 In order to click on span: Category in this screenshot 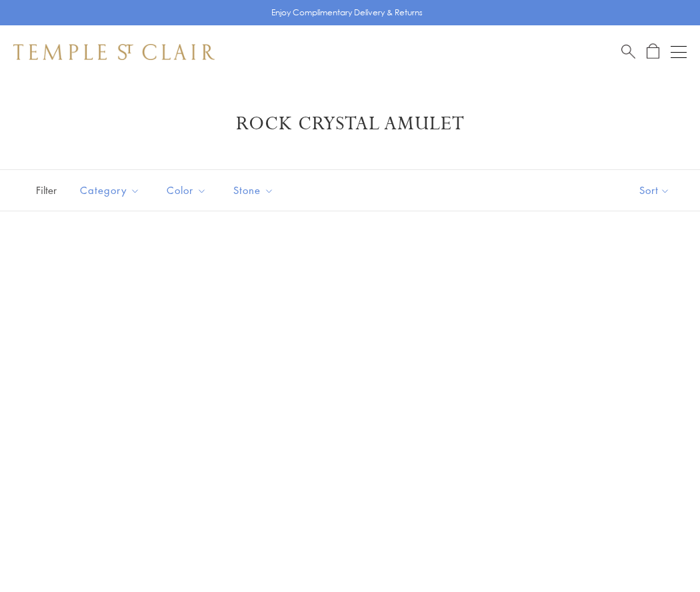, I will do `click(111, 190)`.